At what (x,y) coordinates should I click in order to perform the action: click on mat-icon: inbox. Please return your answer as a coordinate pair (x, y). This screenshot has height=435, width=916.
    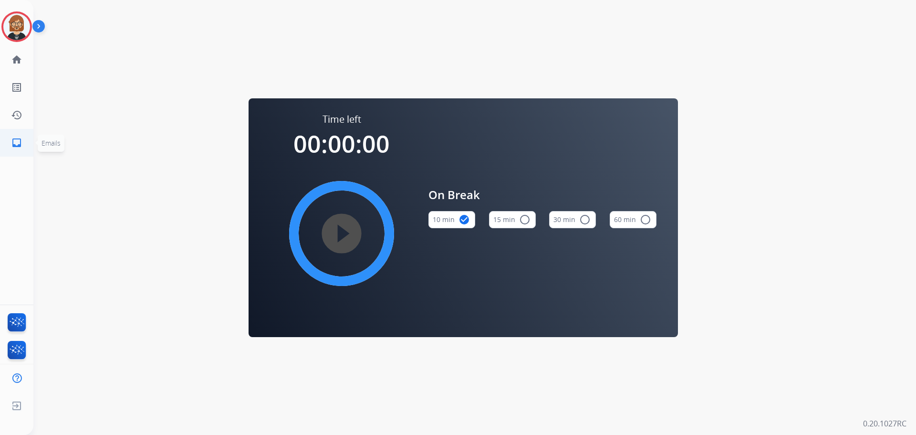
    Looking at the image, I should click on (17, 143).